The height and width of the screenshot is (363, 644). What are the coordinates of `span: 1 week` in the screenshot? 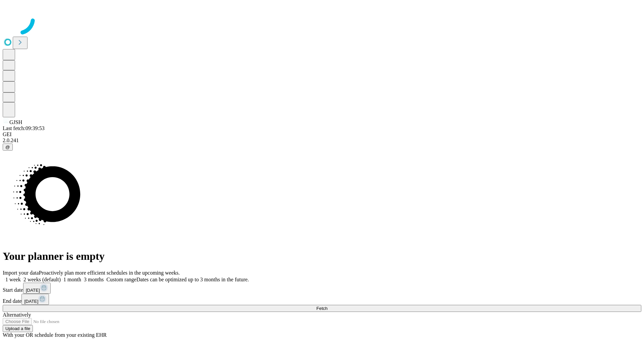 It's located at (13, 280).